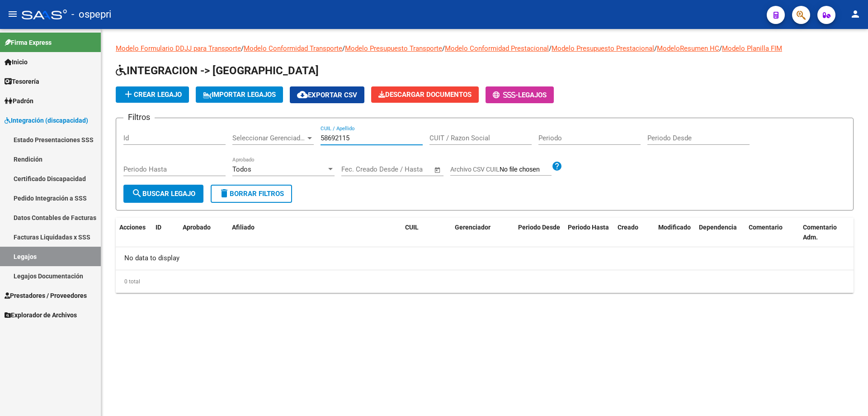 This screenshot has height=416, width=868. I want to click on input: Fecha fin, so click(407, 169).